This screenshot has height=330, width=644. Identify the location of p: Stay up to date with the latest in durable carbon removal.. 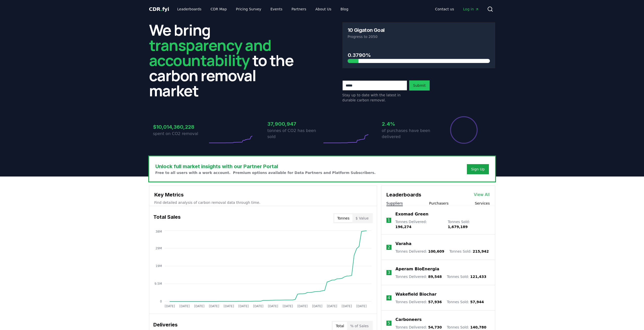
(375, 98).